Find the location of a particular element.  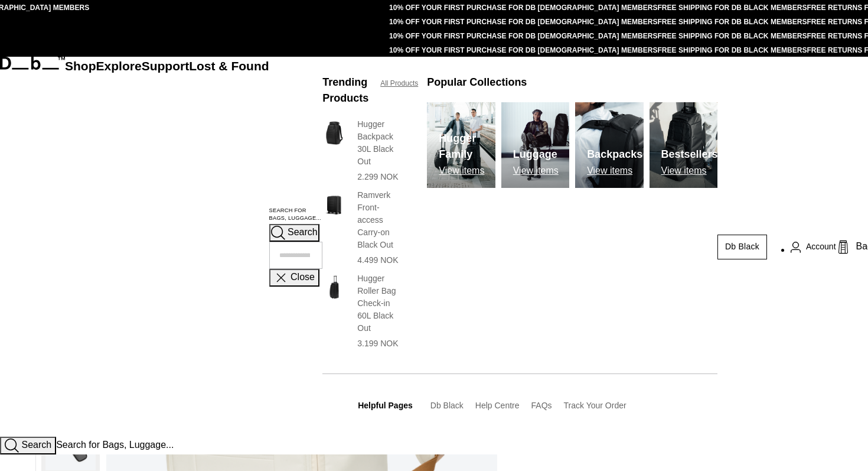

a: Db Luggage View items is located at coordinates (535, 145).